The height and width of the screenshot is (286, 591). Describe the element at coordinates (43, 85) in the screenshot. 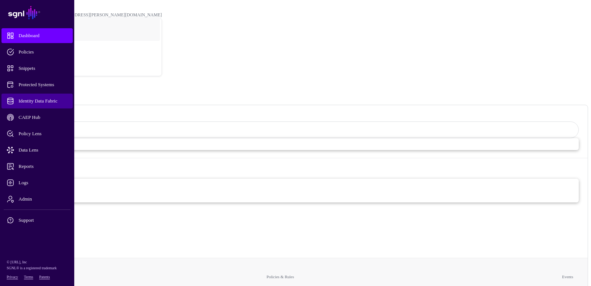

I see `span: Protected Systems` at that location.